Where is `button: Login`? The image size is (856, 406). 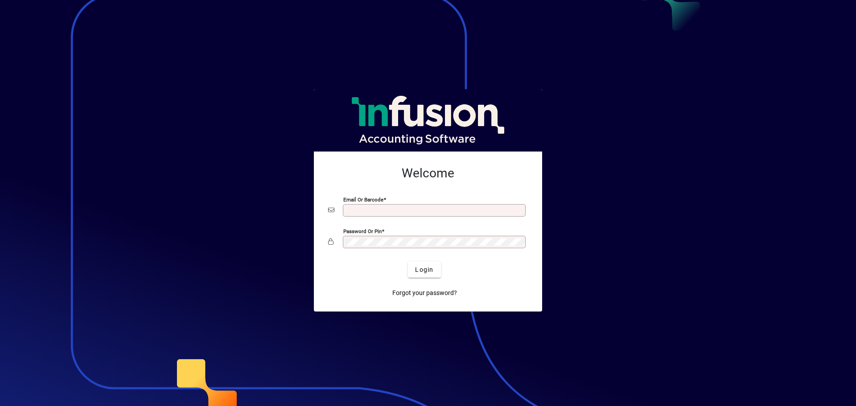 button: Login is located at coordinates (424, 270).